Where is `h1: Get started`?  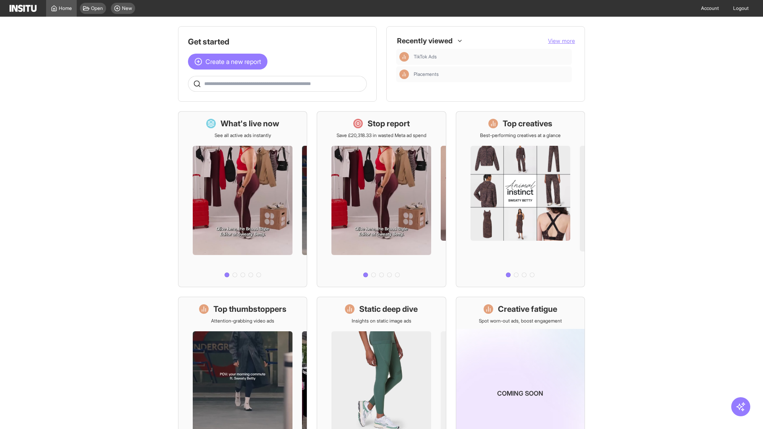 h1: Get started is located at coordinates (277, 42).